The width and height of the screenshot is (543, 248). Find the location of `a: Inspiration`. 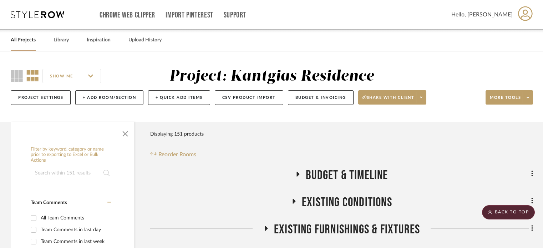

a: Inspiration is located at coordinates (98, 40).